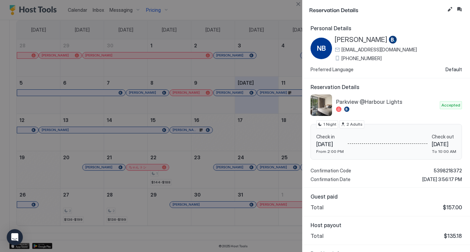 The width and height of the screenshot is (470, 252). What do you see at coordinates (444, 151) in the screenshot?
I see `span: To 10:00 AM` at bounding box center [444, 151].